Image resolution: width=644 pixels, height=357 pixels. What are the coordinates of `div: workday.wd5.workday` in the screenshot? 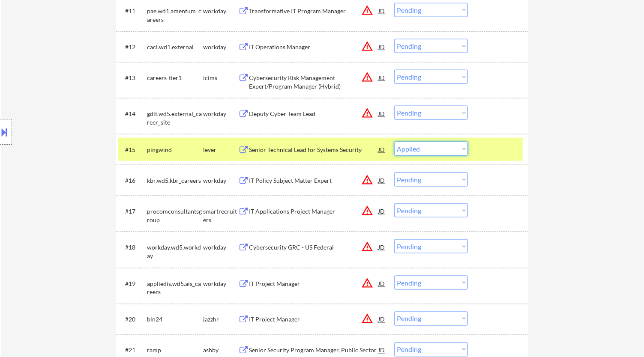 It's located at (175, 251).